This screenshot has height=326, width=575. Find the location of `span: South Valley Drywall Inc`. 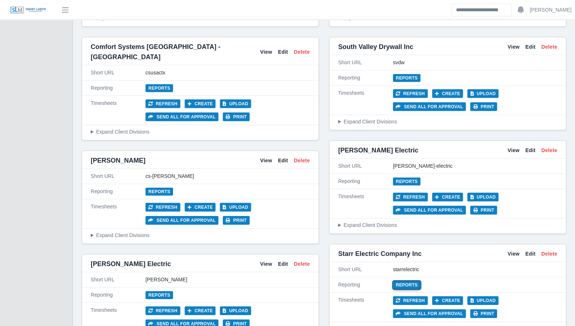

span: South Valley Drywall Inc is located at coordinates (375, 47).